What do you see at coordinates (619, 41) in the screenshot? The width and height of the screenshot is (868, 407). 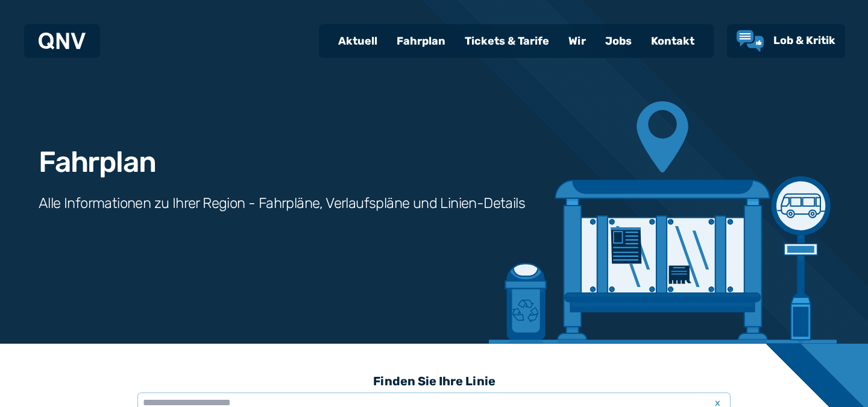 I see `div: Jobs` at bounding box center [619, 41].